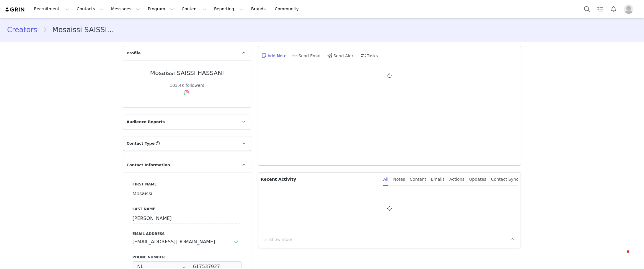 The image size is (644, 269). I want to click on img: instagram.svg, so click(187, 97).